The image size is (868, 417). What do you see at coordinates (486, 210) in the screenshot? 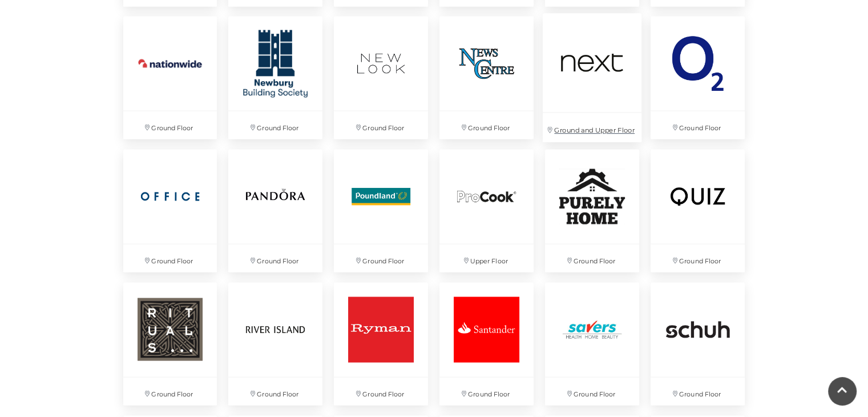
I see `a: Upper Floor` at bounding box center [486, 210].